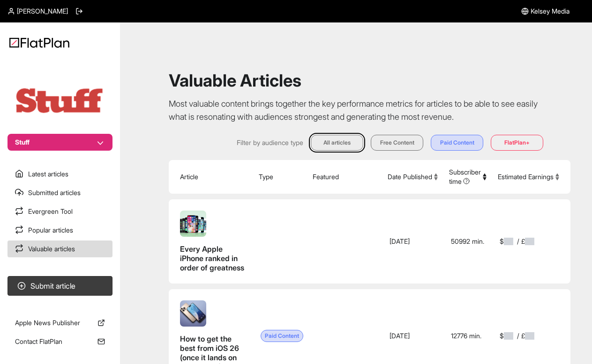 Image resolution: width=592 pixels, height=364 pixels. I want to click on img: Logo, so click(39, 42).